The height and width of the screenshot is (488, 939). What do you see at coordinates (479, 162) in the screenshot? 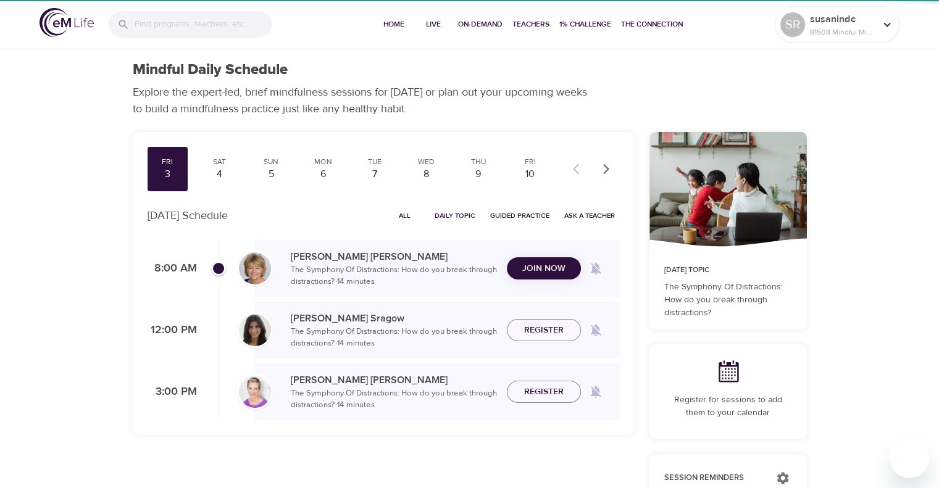
I see `div: Thu` at bounding box center [479, 162].